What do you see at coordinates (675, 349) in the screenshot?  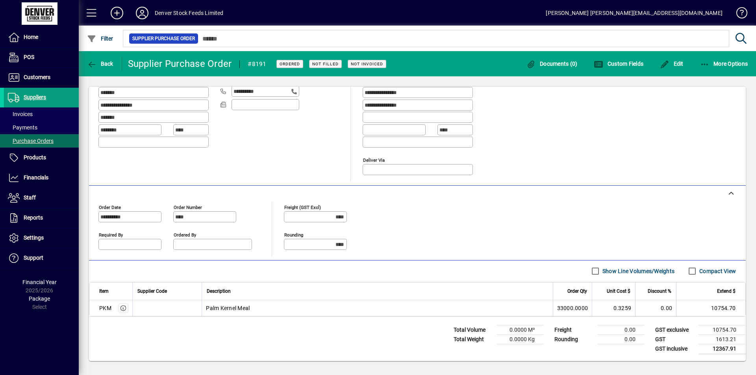 I see `td: GST inclusive` at bounding box center [675, 349].